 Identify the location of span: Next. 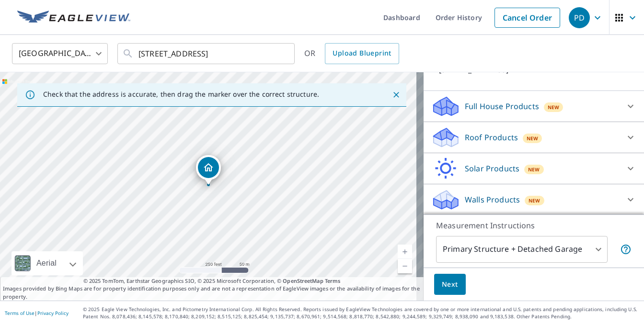
(450, 285).